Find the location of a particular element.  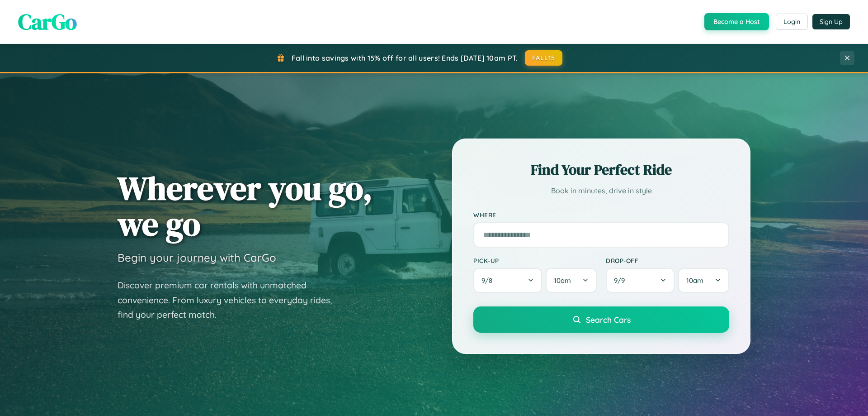

span: 9 / 9 is located at coordinates (622, 280).